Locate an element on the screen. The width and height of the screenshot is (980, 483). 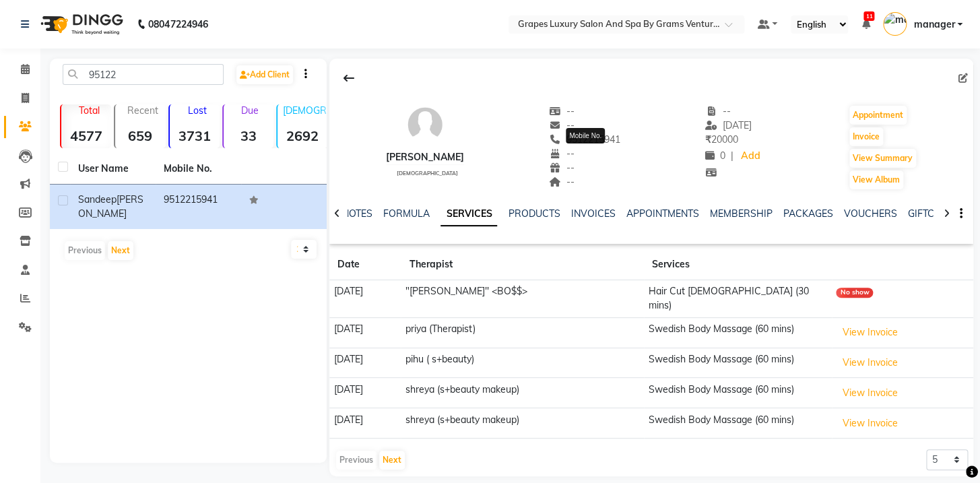
th: Therapist is located at coordinates (522, 265).